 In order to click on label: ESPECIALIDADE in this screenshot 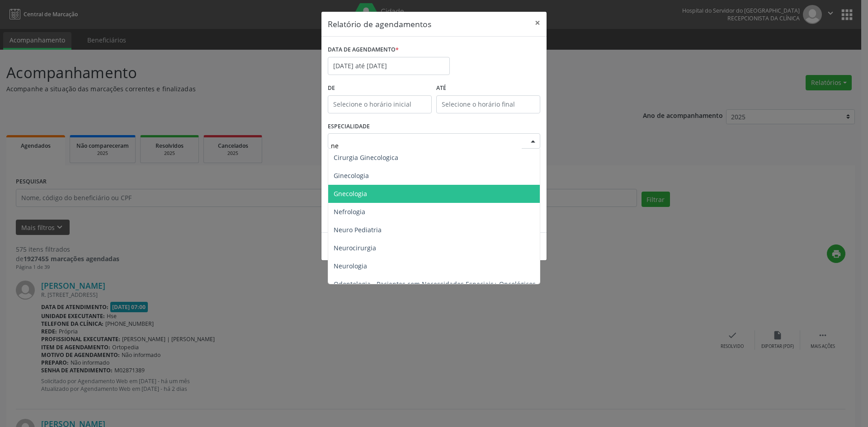, I will do `click(348, 126)`.